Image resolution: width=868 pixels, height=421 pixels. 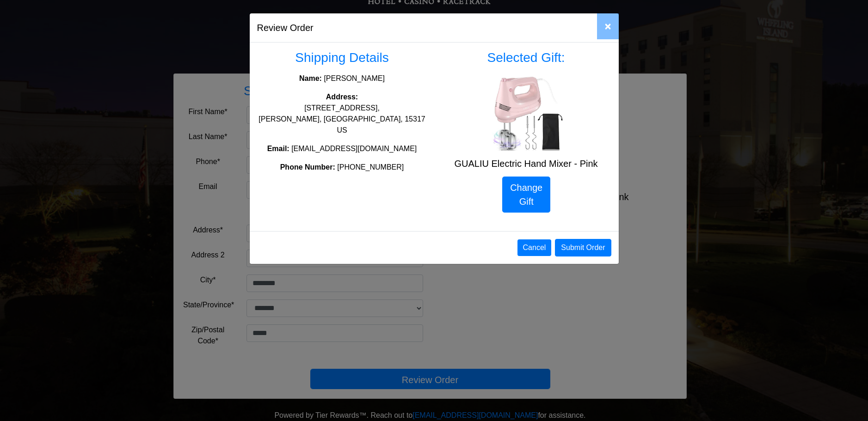 I want to click on h5: Review Order, so click(x=285, y=28).